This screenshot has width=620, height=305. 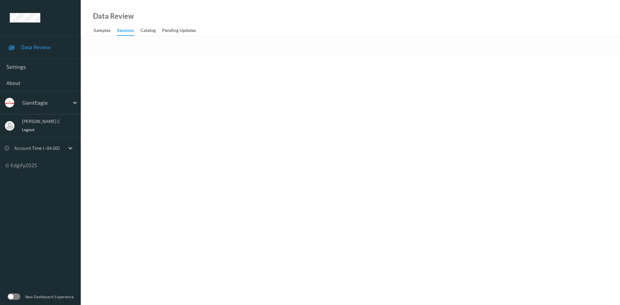 What do you see at coordinates (105, 31) in the screenshot?
I see `a: Samples` at bounding box center [105, 31].